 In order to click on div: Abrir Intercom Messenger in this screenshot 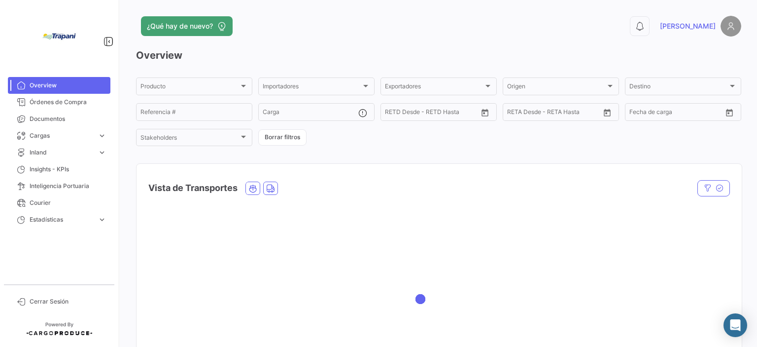, I will do `click(736, 325)`.